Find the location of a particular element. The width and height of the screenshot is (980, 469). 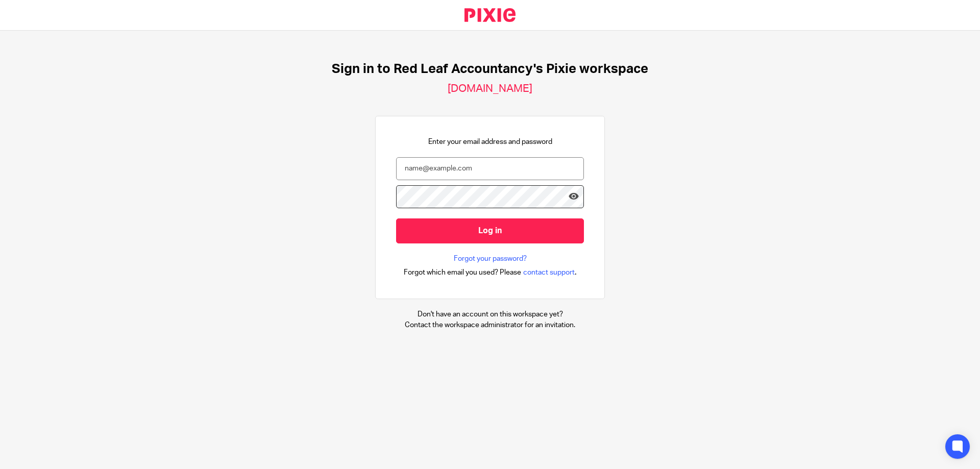

input: name@example.com is located at coordinates (490, 168).